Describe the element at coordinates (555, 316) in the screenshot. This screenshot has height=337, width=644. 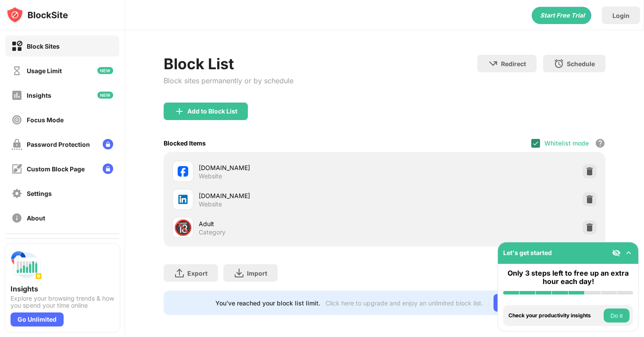
I see `div: Check your productivity insights` at that location.